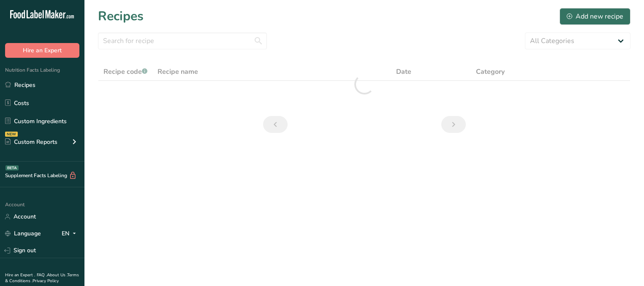 The image size is (644, 286). I want to click on a: Privacy Policy, so click(46, 281).